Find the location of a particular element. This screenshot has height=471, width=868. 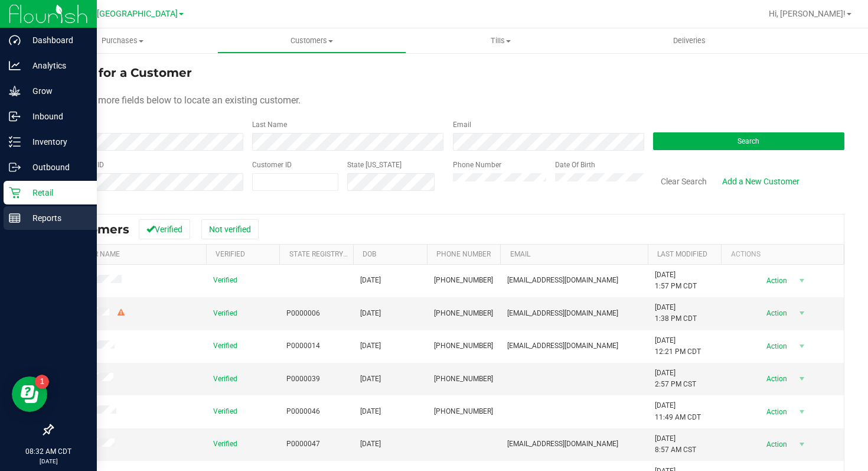

inline-svg: Reports is located at coordinates (15, 218).